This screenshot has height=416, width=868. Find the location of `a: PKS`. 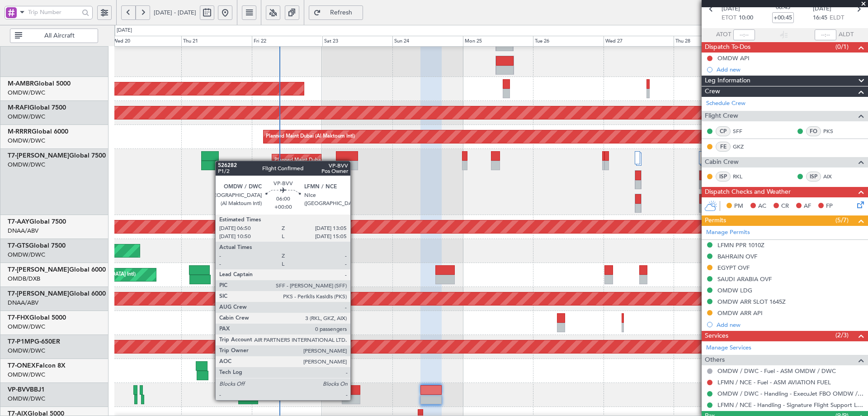

a: PKS is located at coordinates (833, 131).